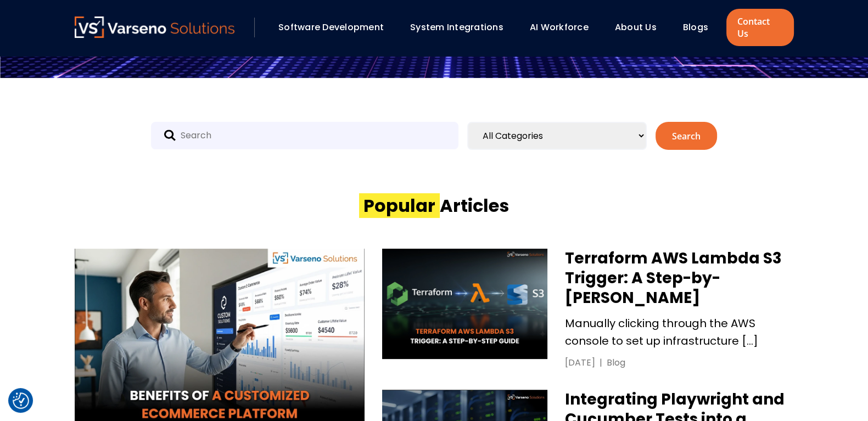 This screenshot has width=868, height=421. Describe the element at coordinates (588, 310) in the screenshot. I see `a: Terraform AWS Lambda S3 Trigger: A Step-by-Step Guide Terraform AWS Lambda S3 Trigger: A Step-by-...` at that location.